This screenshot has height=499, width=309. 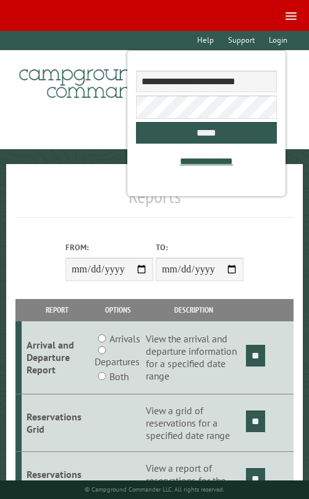 What do you see at coordinates (110, 247) in the screenshot?
I see `label: From:` at bounding box center [110, 247].